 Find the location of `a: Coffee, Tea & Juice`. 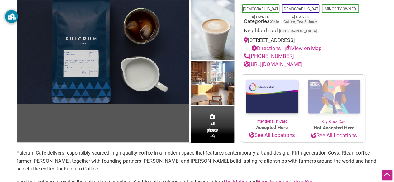

a: Coffee, Tea & Juice is located at coordinates (301, 22).